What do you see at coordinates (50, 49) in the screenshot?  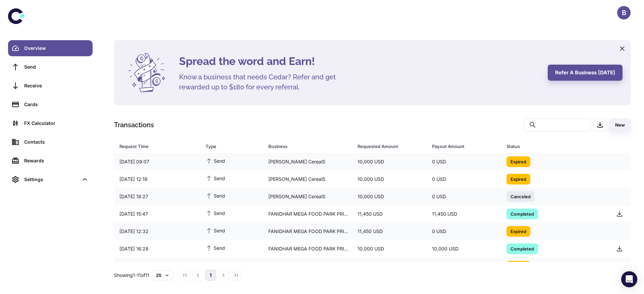 I see `a: Overview` at bounding box center [50, 49].